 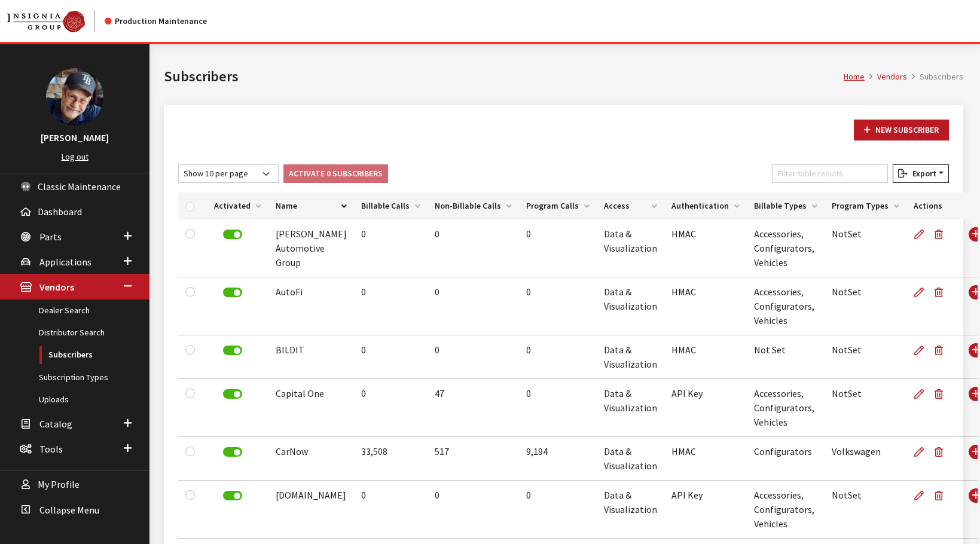 I want to click on span: Classic Maintenance, so click(x=79, y=186).